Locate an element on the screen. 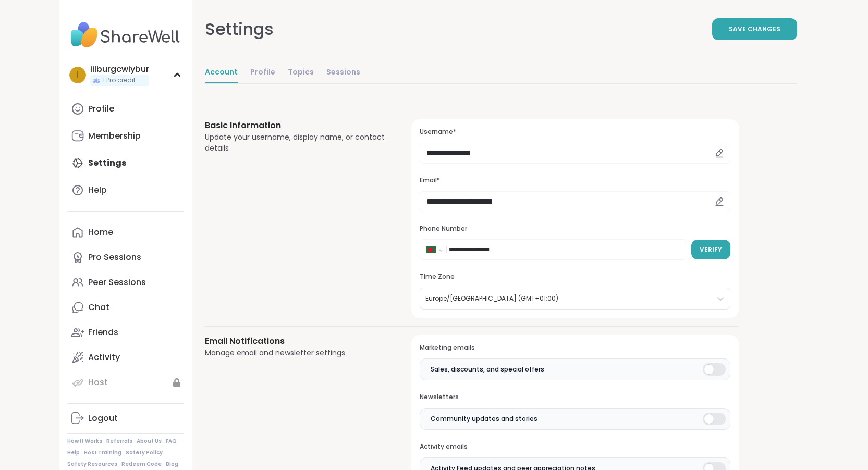  a: Host is located at coordinates (125, 383).